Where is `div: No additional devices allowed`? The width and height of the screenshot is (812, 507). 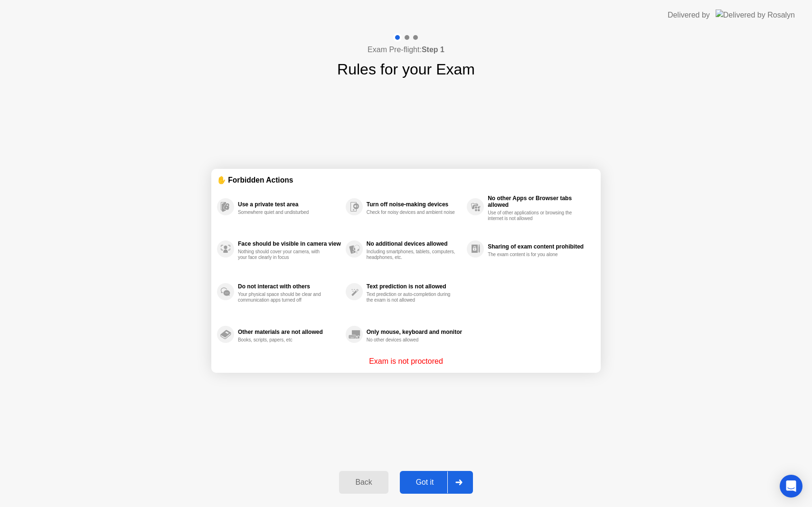 div: No additional devices allowed is located at coordinates (414, 244).